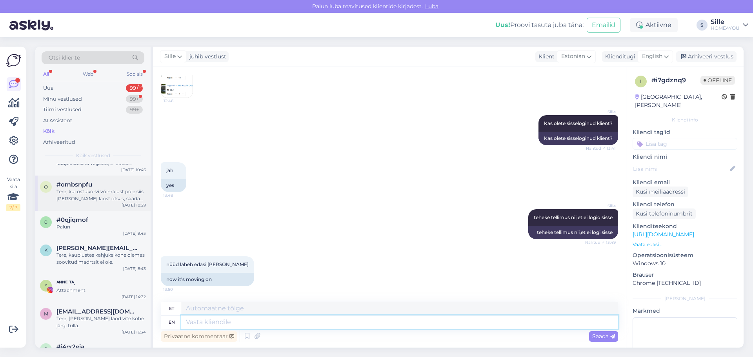 The width and height of the screenshot is (753, 357). What do you see at coordinates (725, 28) in the screenshot?
I see `div: HOME4YOU` at bounding box center [725, 28].